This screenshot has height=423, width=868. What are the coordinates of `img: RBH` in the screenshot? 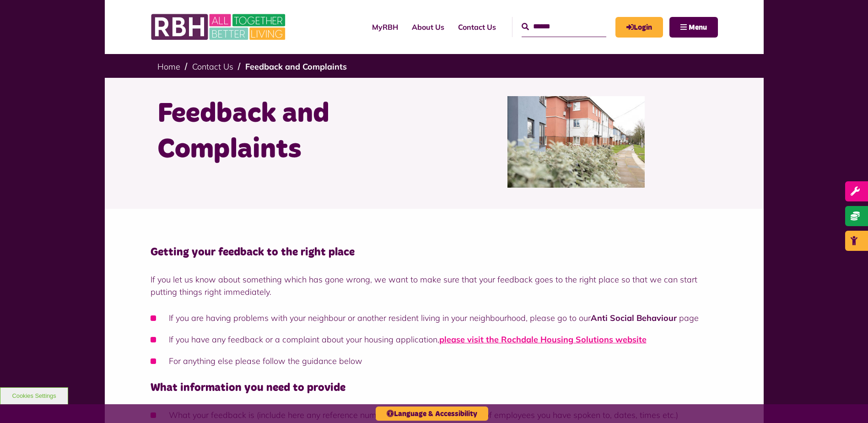 It's located at (219, 27).